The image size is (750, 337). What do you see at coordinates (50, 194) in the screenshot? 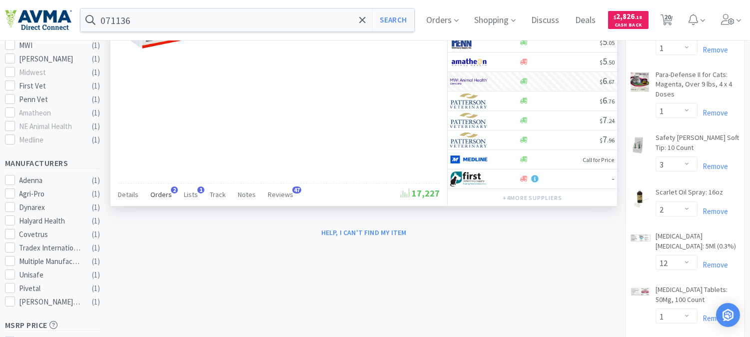
I see `div: Agri-Pro` at bounding box center [50, 194].